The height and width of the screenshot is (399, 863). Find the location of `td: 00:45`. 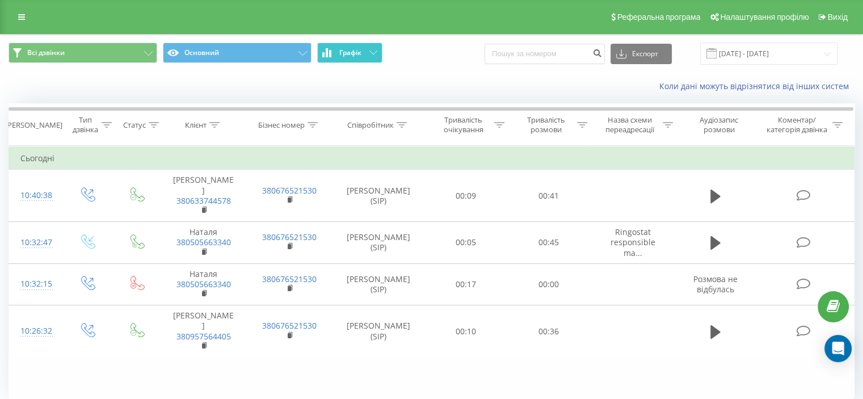

td: 00:45 is located at coordinates (548, 243).